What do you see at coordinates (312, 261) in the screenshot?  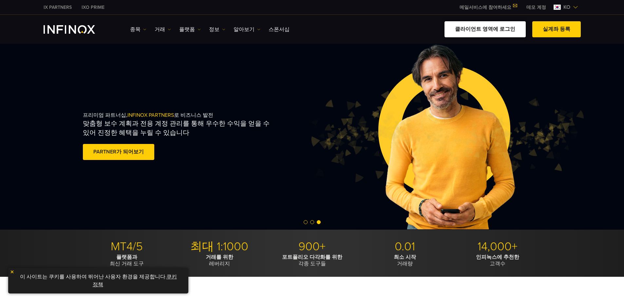 I see `p: 각종 도구들` at bounding box center [312, 261].